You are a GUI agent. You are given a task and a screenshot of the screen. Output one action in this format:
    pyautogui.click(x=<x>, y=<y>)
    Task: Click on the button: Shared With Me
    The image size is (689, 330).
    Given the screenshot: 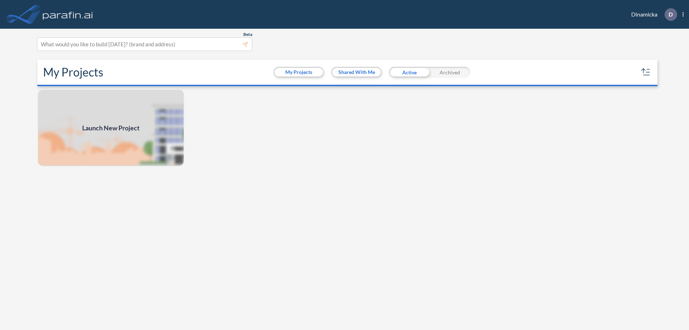 What is the action you would take?
    pyautogui.click(x=356, y=72)
    